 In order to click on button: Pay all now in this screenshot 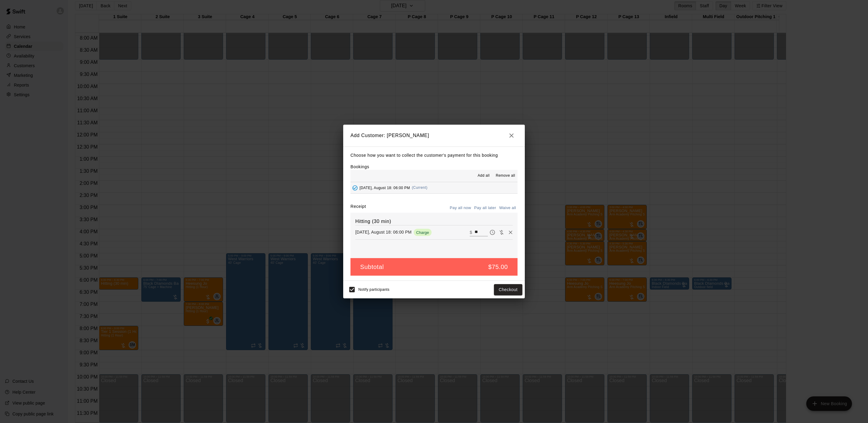, I will do `click(460, 208)`.